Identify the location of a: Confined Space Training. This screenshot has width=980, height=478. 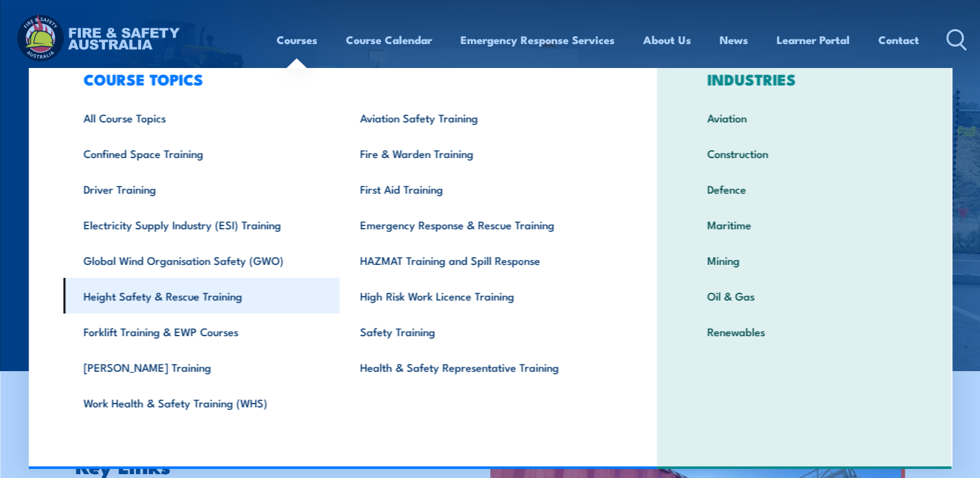
(201, 152).